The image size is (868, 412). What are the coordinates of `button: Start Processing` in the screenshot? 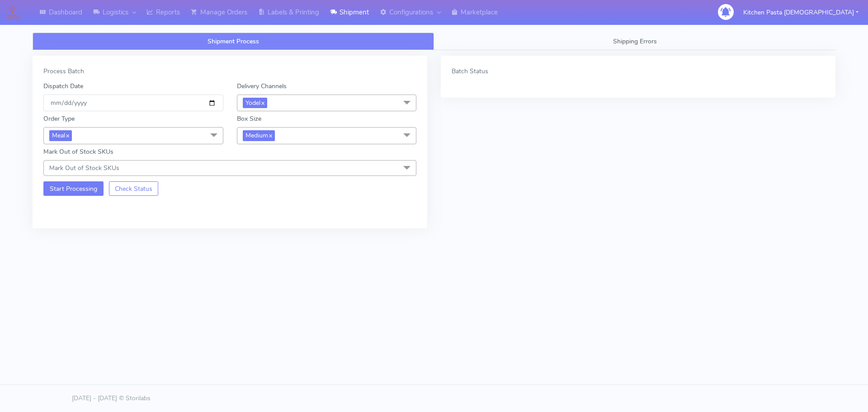 It's located at (73, 189).